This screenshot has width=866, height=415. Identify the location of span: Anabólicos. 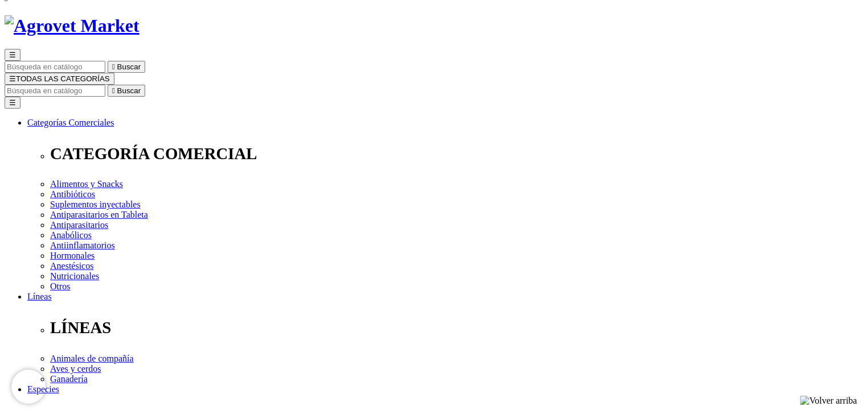
(71, 235).